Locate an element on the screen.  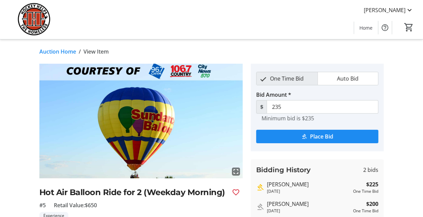
span: #5 is located at coordinates (42, 205).